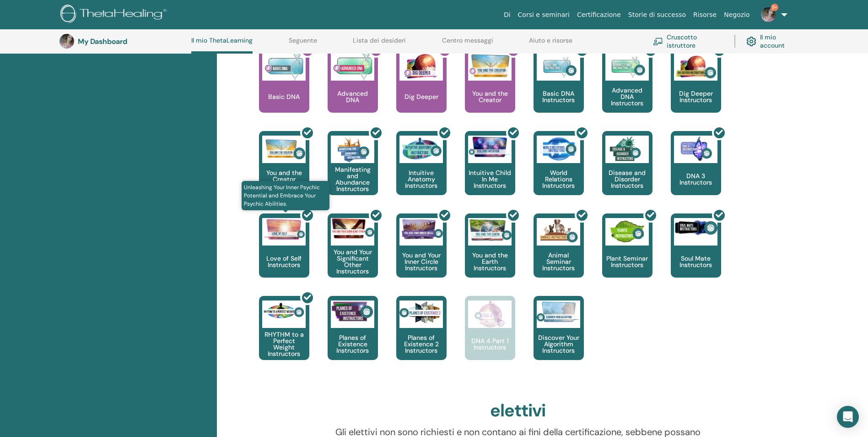 The height and width of the screenshot is (437, 868). I want to click on p: Dig Deeper Instructors, so click(696, 97).